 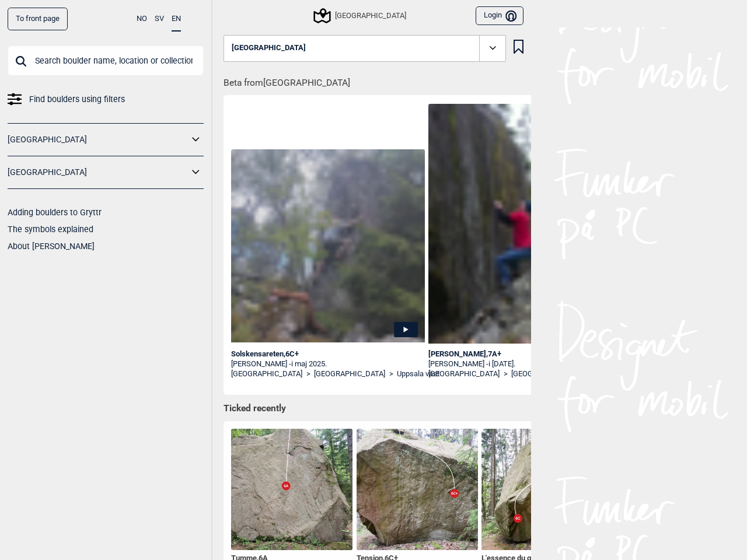 What do you see at coordinates (499, 16) in the screenshot?
I see `button: Login` at bounding box center [499, 16].